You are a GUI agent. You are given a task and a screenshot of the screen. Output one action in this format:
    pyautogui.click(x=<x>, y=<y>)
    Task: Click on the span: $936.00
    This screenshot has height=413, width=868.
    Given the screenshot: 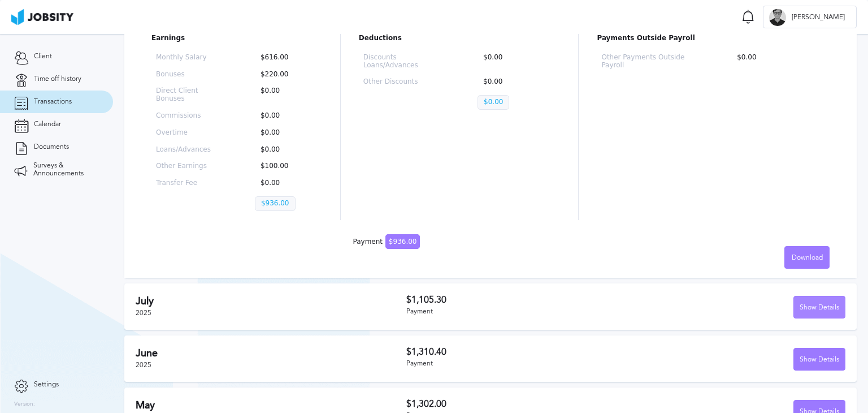 What is the action you would take?
    pyautogui.click(x=403, y=242)
    